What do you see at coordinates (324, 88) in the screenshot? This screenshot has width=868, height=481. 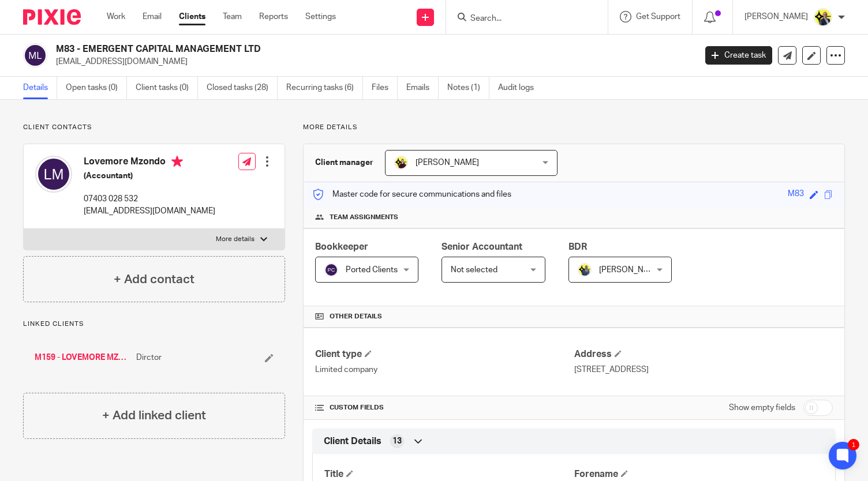 I see `a: Recurring tasks (6)` at bounding box center [324, 88].